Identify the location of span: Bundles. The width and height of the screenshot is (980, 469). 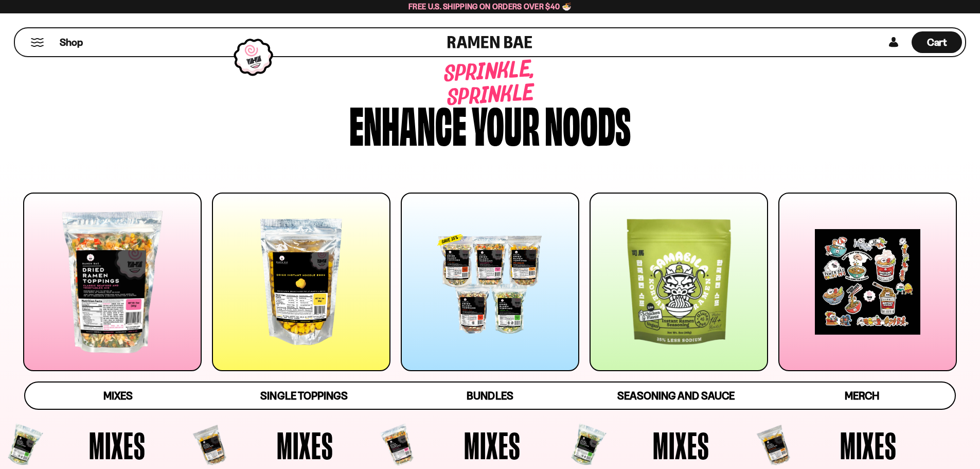
(490, 395).